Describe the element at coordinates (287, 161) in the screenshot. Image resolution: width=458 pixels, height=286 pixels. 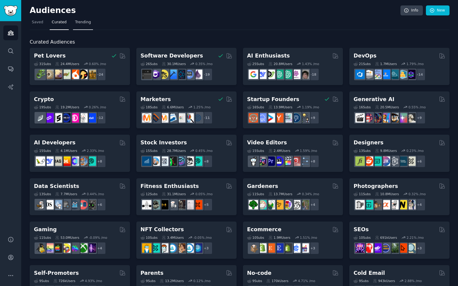
I see `img: finalcutpro` at that location.